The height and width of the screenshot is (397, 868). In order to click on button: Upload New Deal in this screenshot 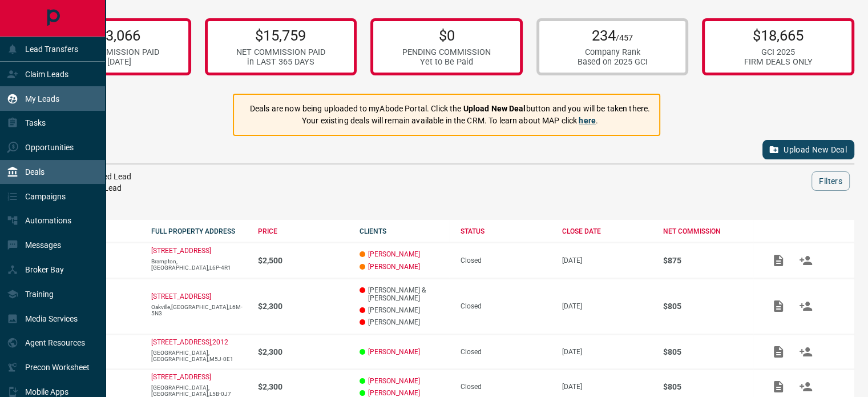, I will do `click(809, 150)`.